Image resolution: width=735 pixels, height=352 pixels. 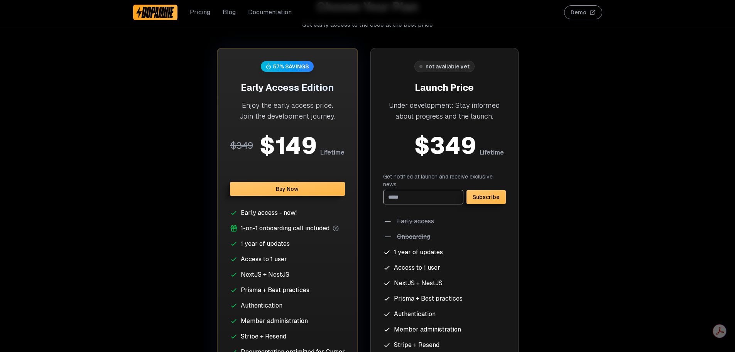 I want to click on div: Enjoy the early access price., so click(x=287, y=105).